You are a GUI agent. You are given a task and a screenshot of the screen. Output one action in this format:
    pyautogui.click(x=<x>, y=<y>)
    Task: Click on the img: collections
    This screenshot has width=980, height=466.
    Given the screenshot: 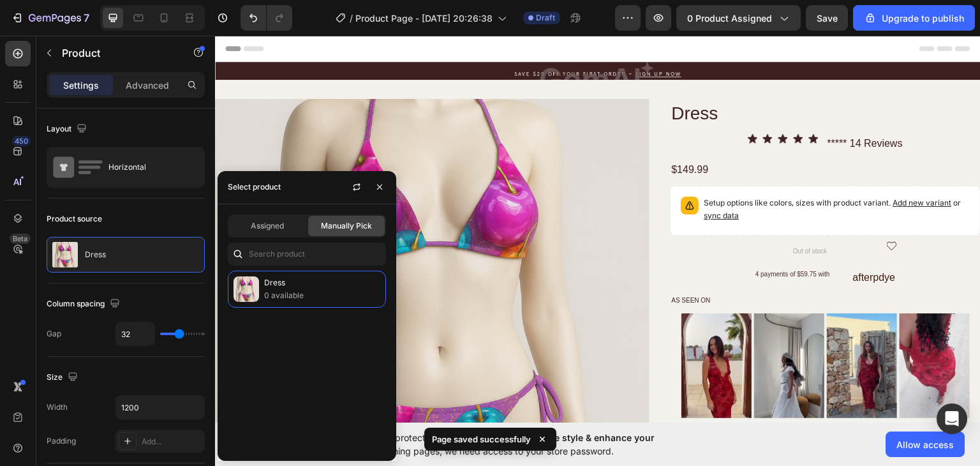 What is the action you would take?
    pyautogui.click(x=246, y=289)
    